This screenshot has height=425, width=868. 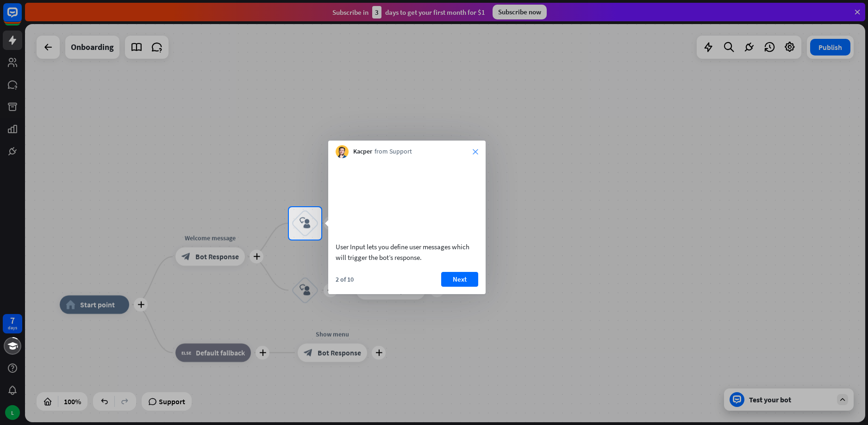 What do you see at coordinates (476, 152) in the screenshot?
I see `i: close` at bounding box center [476, 152].